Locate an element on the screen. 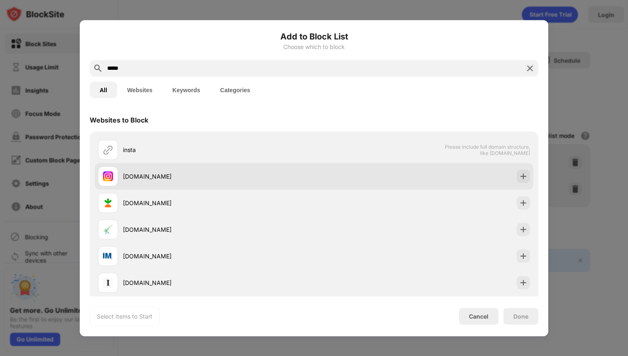 The width and height of the screenshot is (628, 356). div: Websites to Block is located at coordinates (119, 120).